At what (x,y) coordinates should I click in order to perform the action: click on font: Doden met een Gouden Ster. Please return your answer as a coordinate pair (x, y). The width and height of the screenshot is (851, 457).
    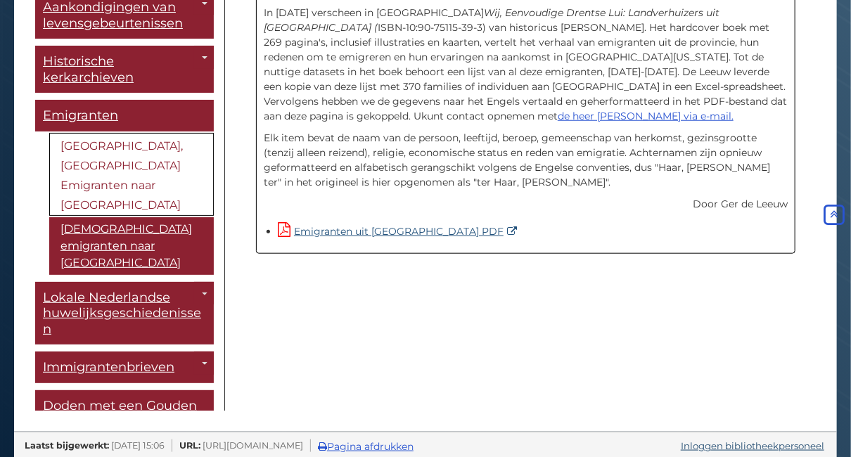
    Looking at the image, I should click on (120, 414).